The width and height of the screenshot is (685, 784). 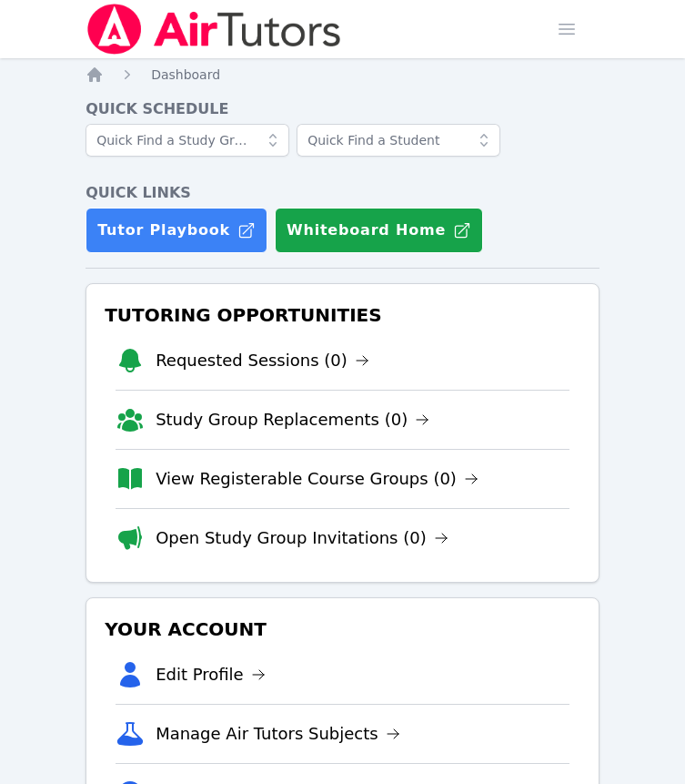 What do you see at coordinates (277, 734) in the screenshot?
I see `a: Manage Air Tutors Subjects` at bounding box center [277, 734].